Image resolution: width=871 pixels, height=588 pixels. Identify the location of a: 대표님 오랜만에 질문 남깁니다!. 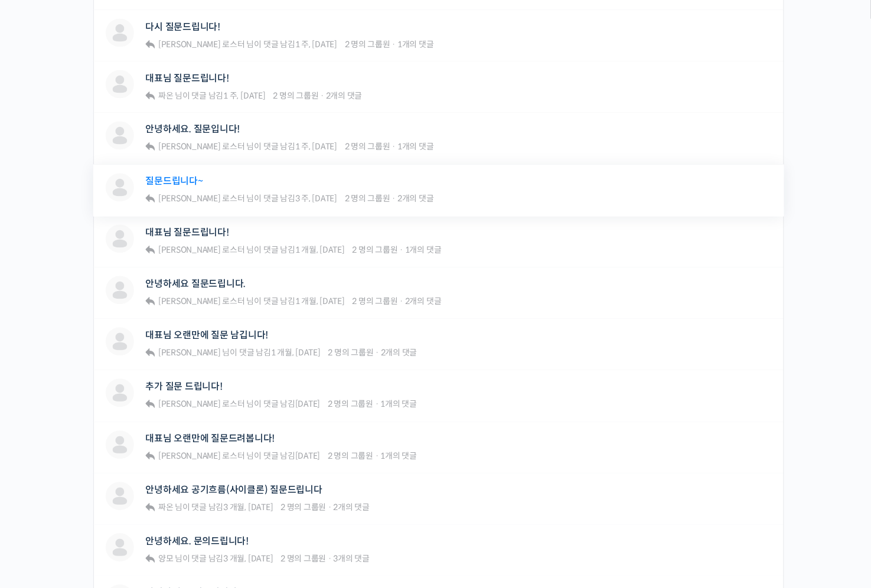
(208, 335).